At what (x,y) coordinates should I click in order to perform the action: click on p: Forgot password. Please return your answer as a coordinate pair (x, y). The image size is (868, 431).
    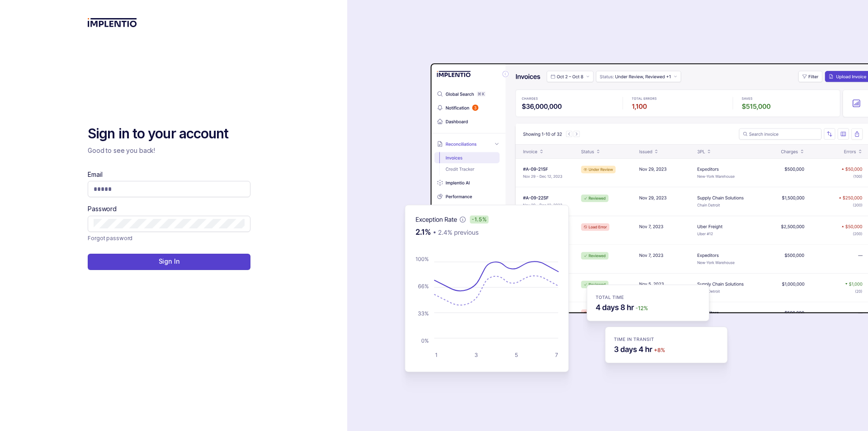
    Looking at the image, I should click on (110, 238).